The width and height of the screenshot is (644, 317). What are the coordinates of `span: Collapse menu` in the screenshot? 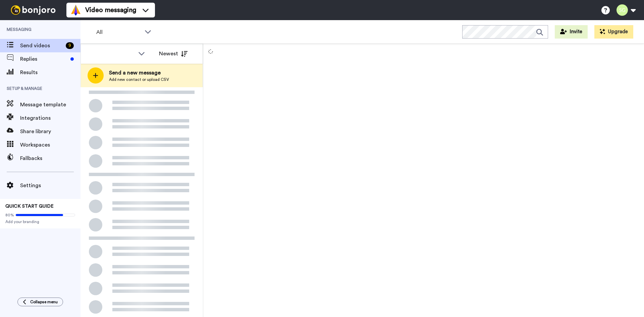 It's located at (44, 302).